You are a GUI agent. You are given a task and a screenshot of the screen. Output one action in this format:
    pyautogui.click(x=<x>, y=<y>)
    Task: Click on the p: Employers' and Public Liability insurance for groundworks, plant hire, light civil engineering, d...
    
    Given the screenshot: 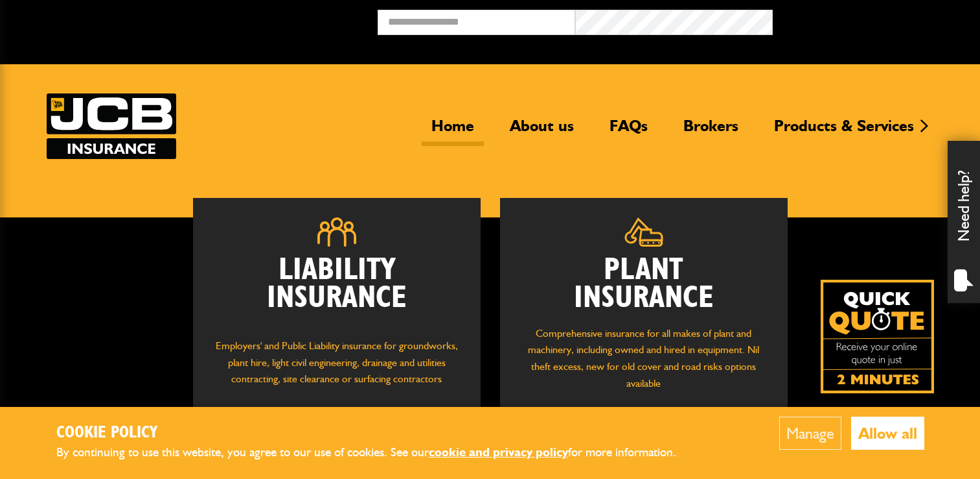 What is the action you would take?
    pyautogui.click(x=337, y=368)
    